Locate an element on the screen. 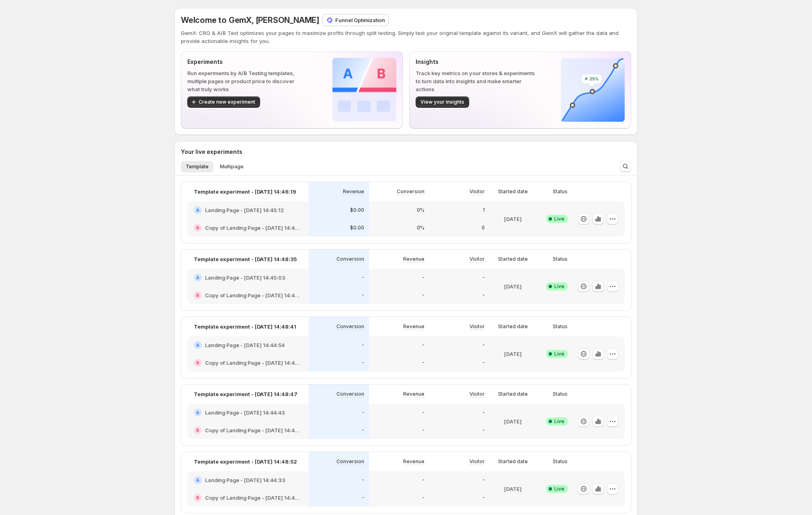 The image size is (812, 515). p: 0 is located at coordinates (483, 228).